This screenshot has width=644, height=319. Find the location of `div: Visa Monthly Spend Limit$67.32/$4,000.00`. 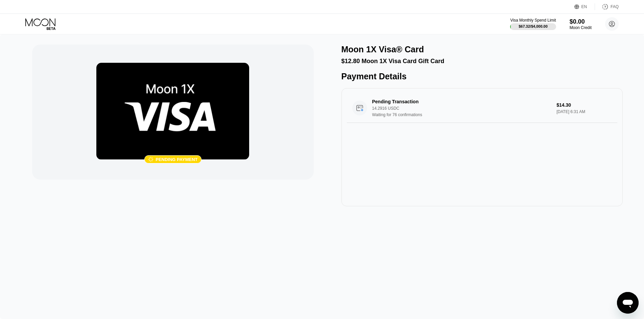

div: Visa Monthly Spend Limit$67.32/$4,000.00 is located at coordinates (533, 24).